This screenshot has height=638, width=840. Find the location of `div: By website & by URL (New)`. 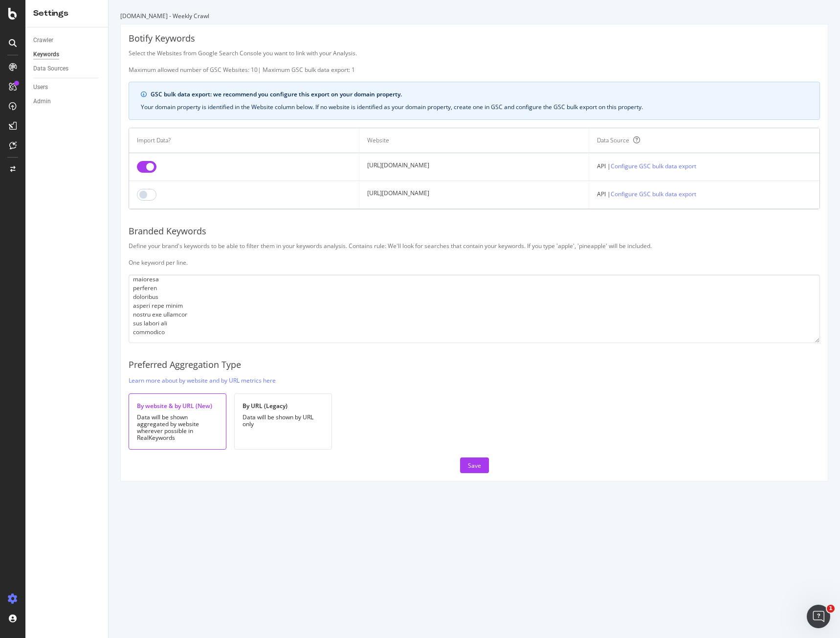

div: By website & by URL (New) is located at coordinates (178, 405).